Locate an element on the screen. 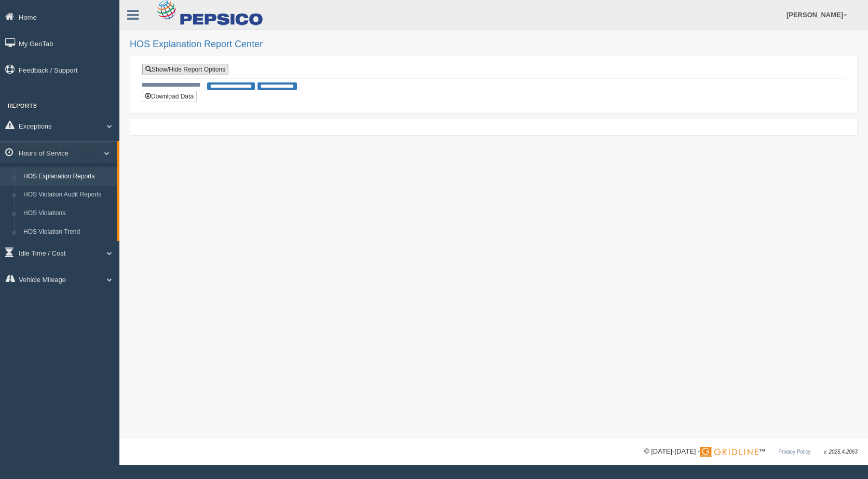 The image size is (868, 479). a: HOS Explanation Reports is located at coordinates (68, 177).